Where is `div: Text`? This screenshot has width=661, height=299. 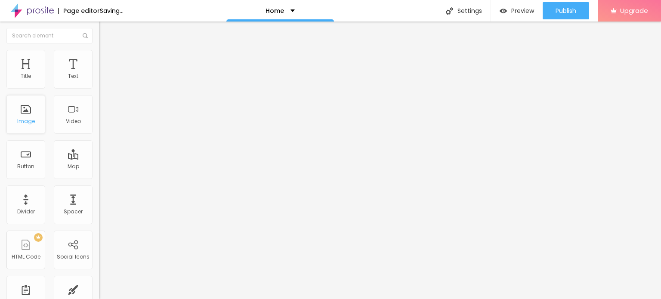 div: Text is located at coordinates (73, 76).